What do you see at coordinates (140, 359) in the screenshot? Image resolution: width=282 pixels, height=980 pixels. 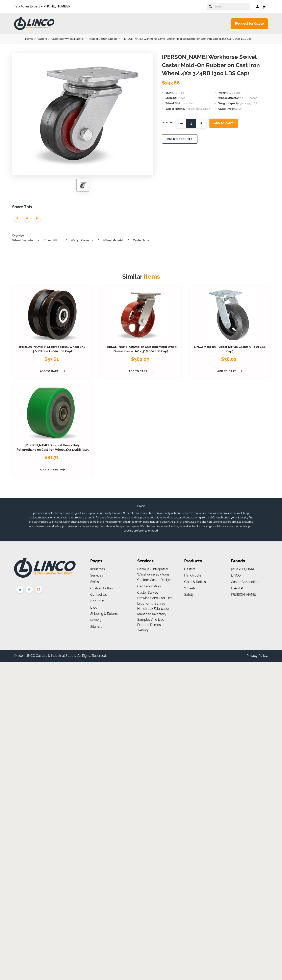 I see `span: $362.09` at bounding box center [140, 359].